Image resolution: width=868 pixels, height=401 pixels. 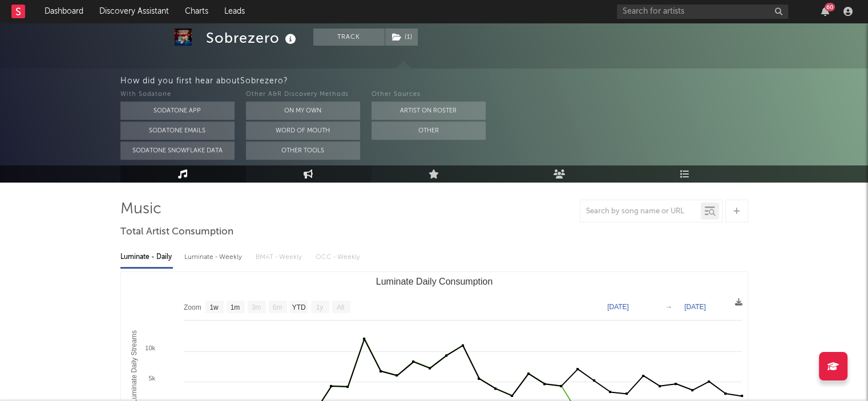 I want to click on button: Sodatone Emails, so click(x=178, y=130).